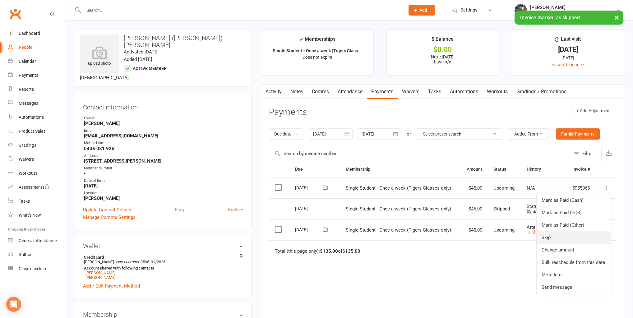  Describe the element at coordinates (107, 210) in the screenshot. I see `a: Update Contact Details` at that location.